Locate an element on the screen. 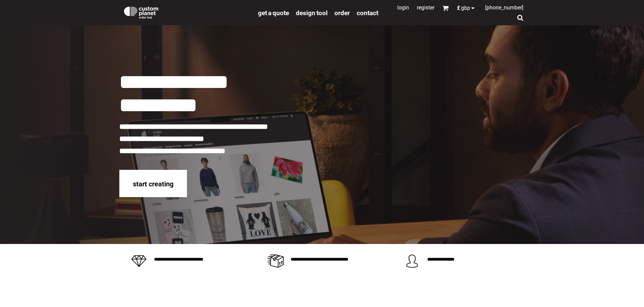 The height and width of the screenshot is (307, 644). a: Login is located at coordinates (402, 7).